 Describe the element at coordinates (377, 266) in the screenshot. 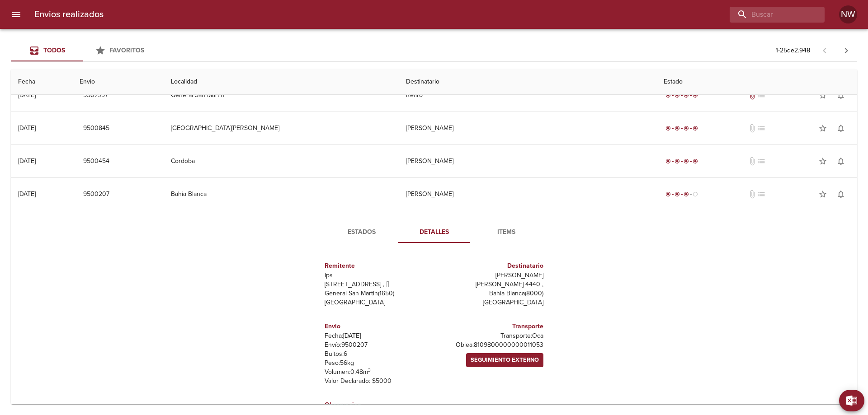

I see `h6: Remitente` at that location.